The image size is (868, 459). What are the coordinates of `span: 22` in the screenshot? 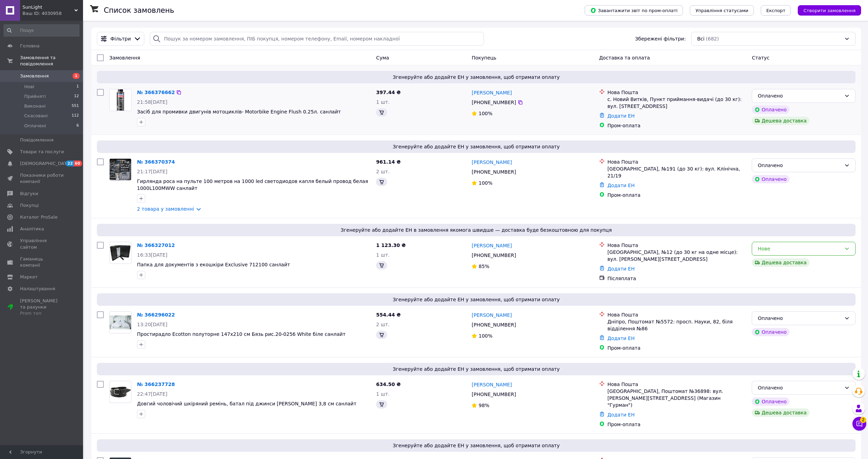 It's located at (69, 163).